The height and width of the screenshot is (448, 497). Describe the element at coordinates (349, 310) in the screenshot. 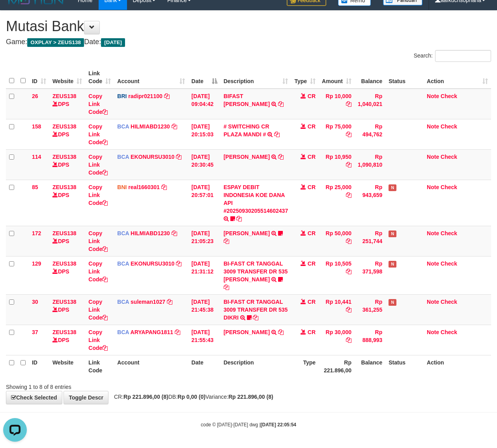

I see `a: Copy Rp 10,441 to clipboard` at that location.